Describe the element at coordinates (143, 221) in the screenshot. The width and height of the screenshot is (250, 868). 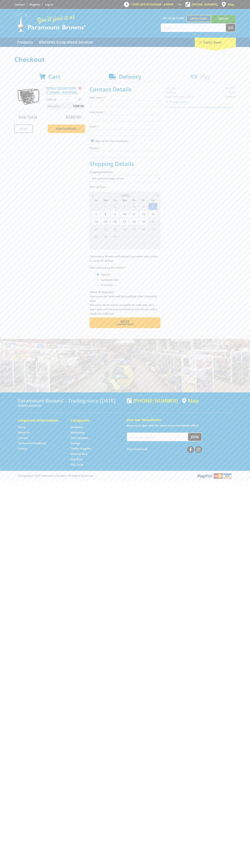
I see `span: 19` at that location.